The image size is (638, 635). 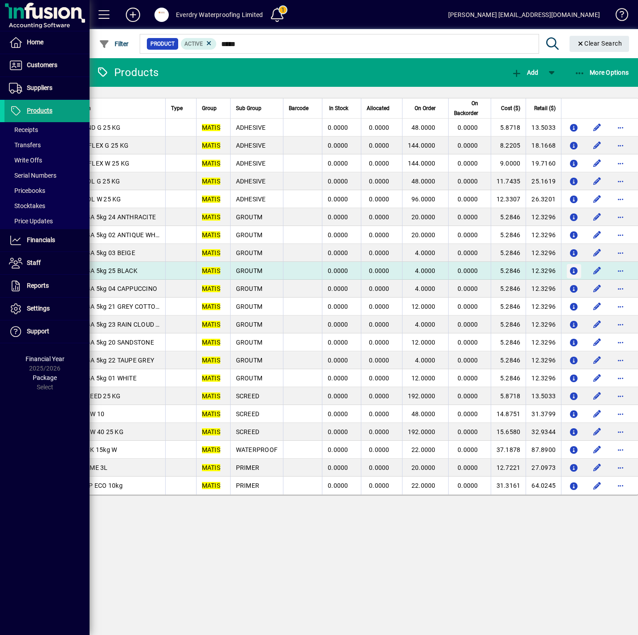 I want to click on div: Type, so click(x=181, y=108).